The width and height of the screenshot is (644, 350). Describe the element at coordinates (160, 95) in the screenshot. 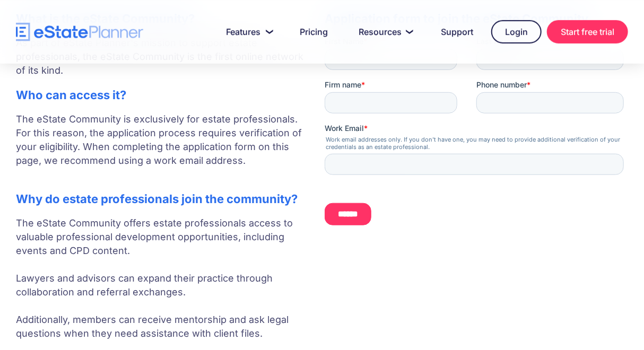

I see `h2: Who can access it?` at that location.